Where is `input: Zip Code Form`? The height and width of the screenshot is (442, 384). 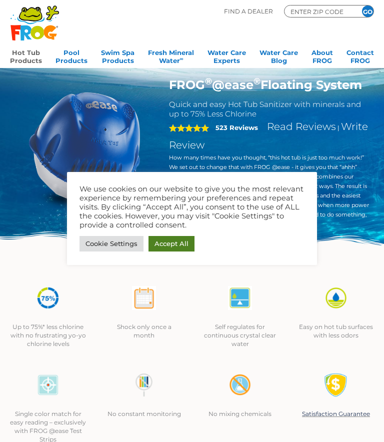 input: Zip Code Form is located at coordinates (320, 12).